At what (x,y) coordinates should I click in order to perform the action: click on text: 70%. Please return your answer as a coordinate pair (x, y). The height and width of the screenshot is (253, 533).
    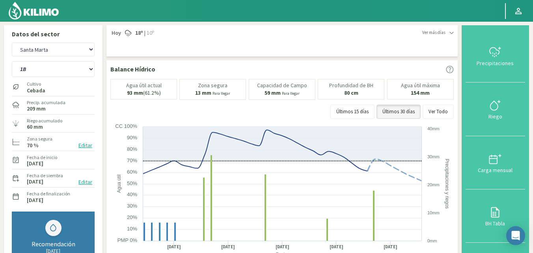
    Looking at the image, I should click on (132, 160).